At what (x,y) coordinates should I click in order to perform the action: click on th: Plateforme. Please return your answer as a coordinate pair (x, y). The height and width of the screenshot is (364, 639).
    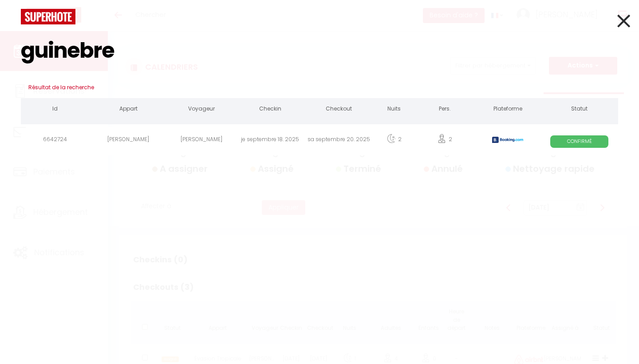
    Looking at the image, I should click on (508, 110).